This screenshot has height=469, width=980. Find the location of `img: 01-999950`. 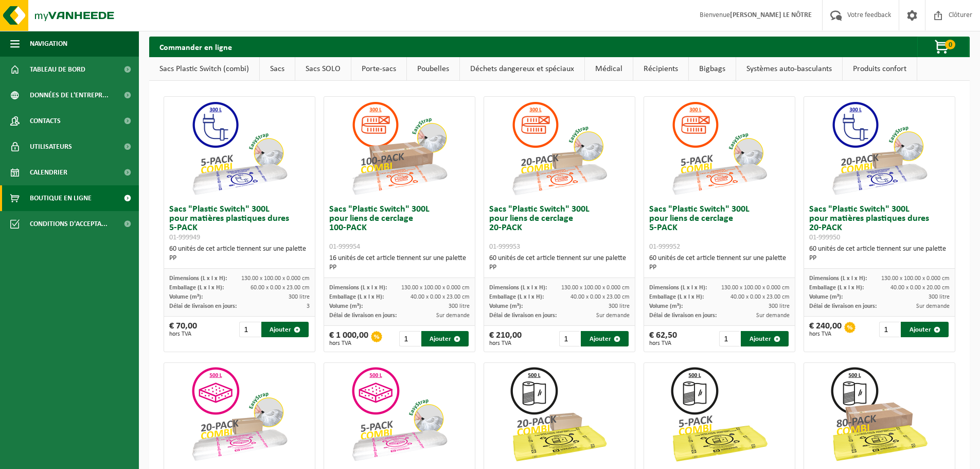

img: 01-999950 is located at coordinates (879, 149).